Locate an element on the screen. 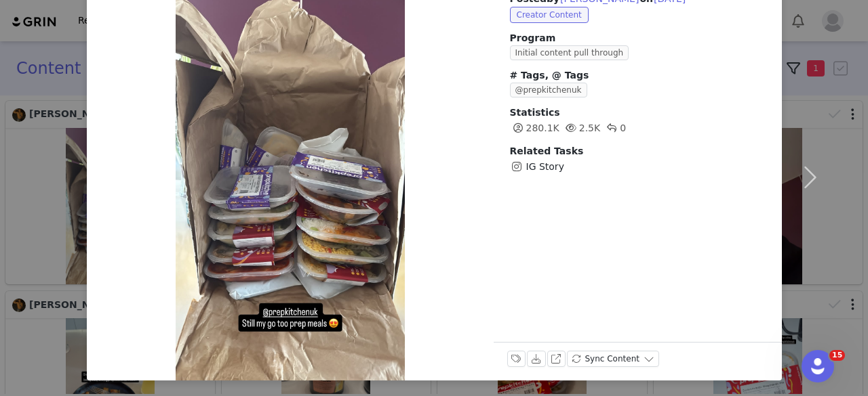 The height and width of the screenshot is (396, 868). span: Related Tasks is located at coordinates (546, 151).